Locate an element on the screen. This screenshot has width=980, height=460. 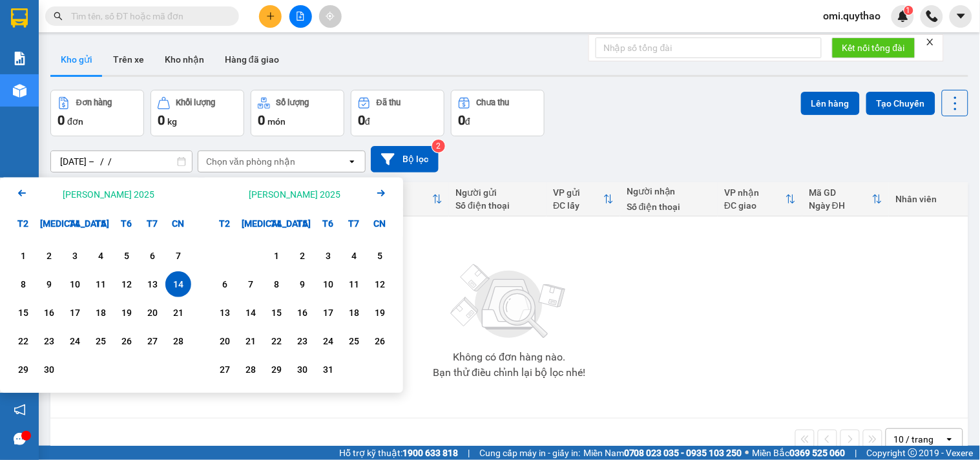
span: đơn is located at coordinates (75, 121).